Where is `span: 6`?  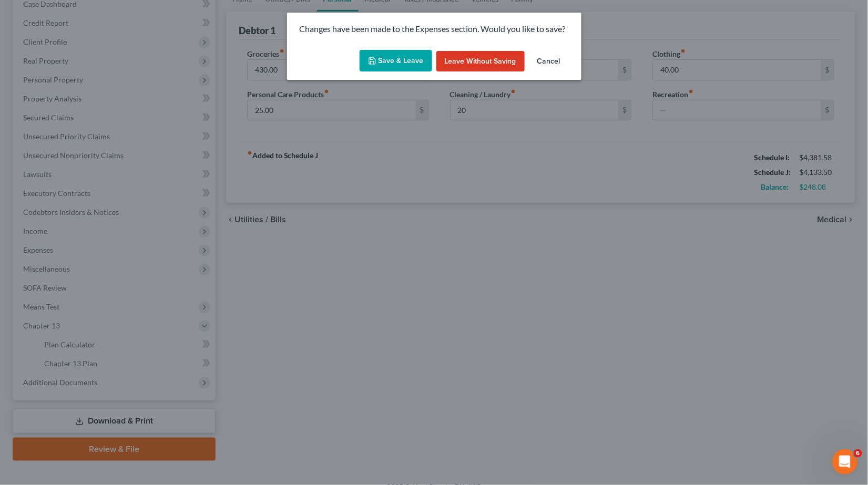
span: 6 is located at coordinates (858, 454).